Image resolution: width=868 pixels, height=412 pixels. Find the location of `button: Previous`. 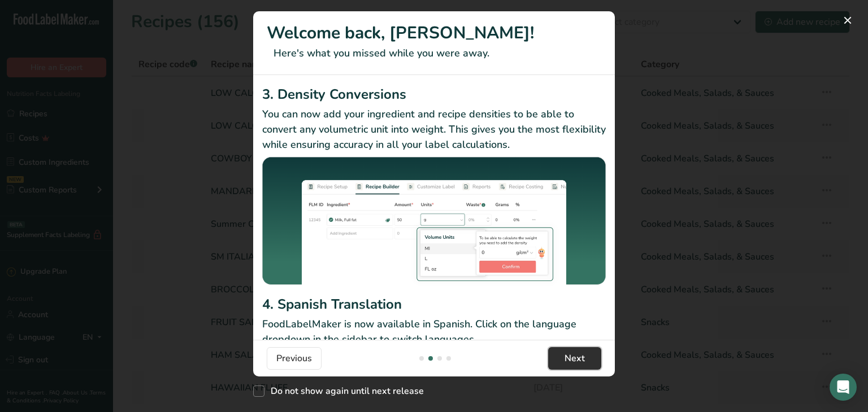

button: Previous is located at coordinates (294, 359).